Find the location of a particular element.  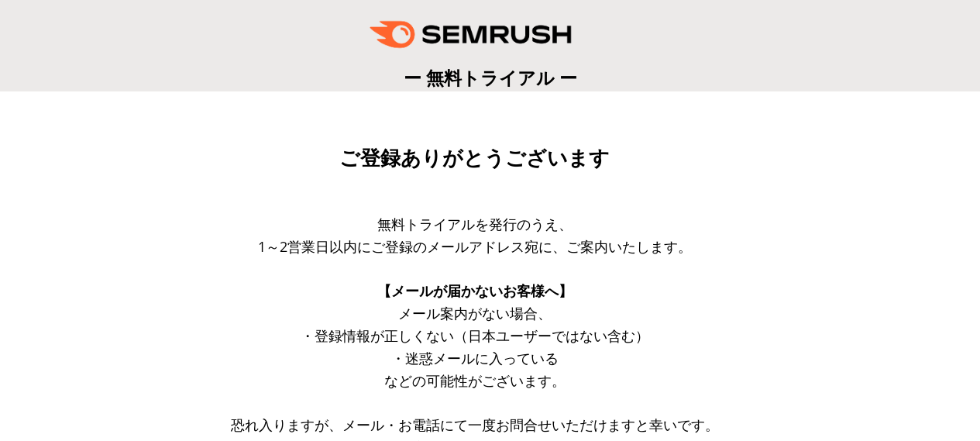

span: メール案内がない場合、 is located at coordinates (475, 313).